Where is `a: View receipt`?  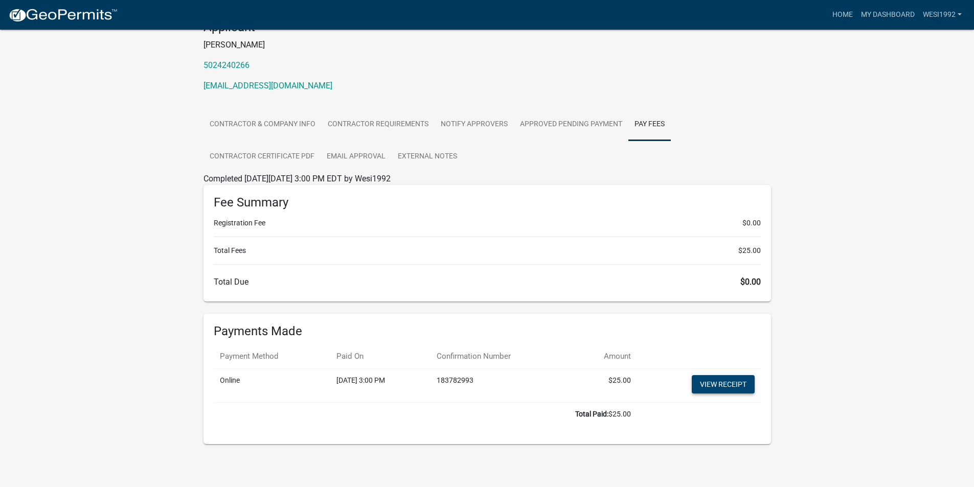
a: View receipt is located at coordinates (723, 384).